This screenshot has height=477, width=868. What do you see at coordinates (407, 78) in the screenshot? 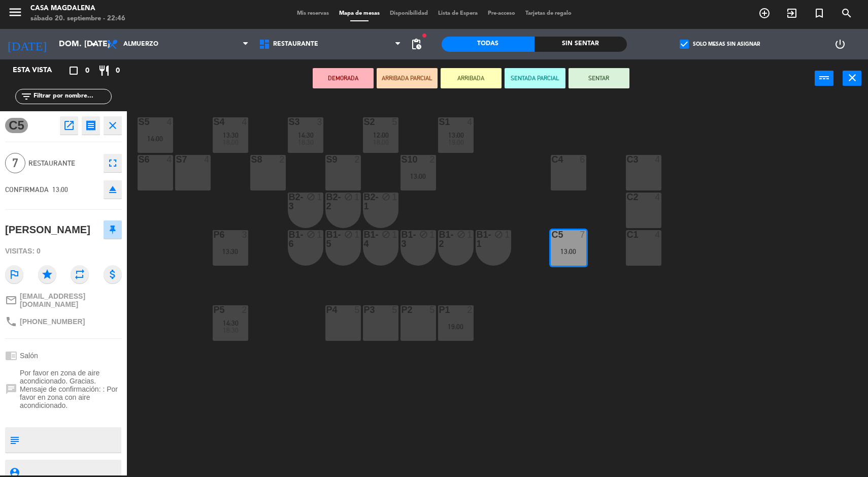
I see `button: ARRIBADA PARCIAL` at bounding box center [407, 78].